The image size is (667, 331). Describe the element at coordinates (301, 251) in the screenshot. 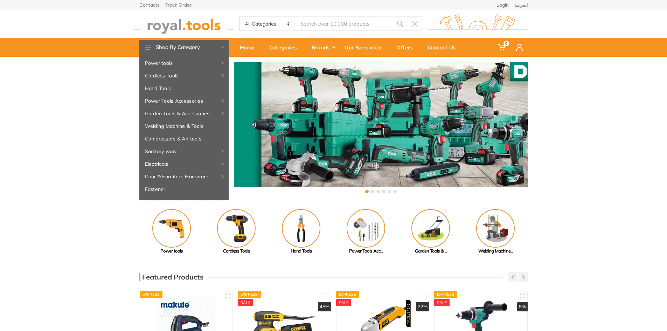

I see `div: Hand Tools` at that location.